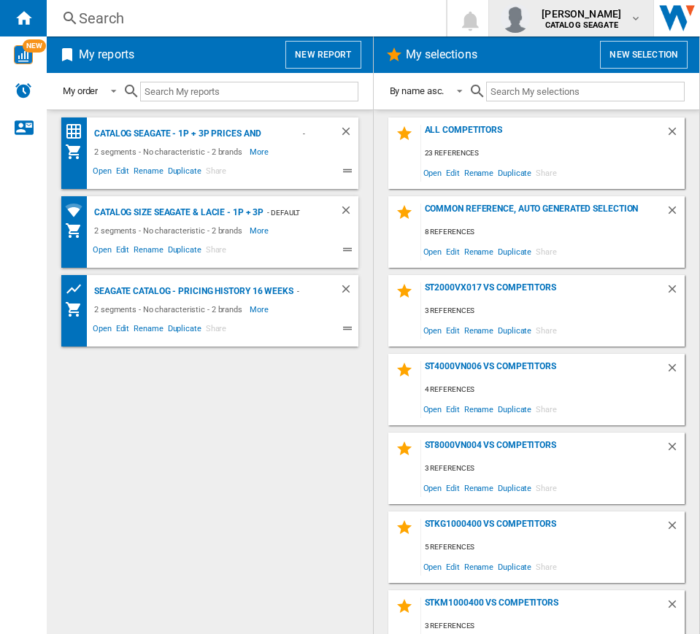 The height and width of the screenshot is (634, 700). I want to click on div: Seagate Catalog - Pricing history 16 weeks, so click(192, 291).